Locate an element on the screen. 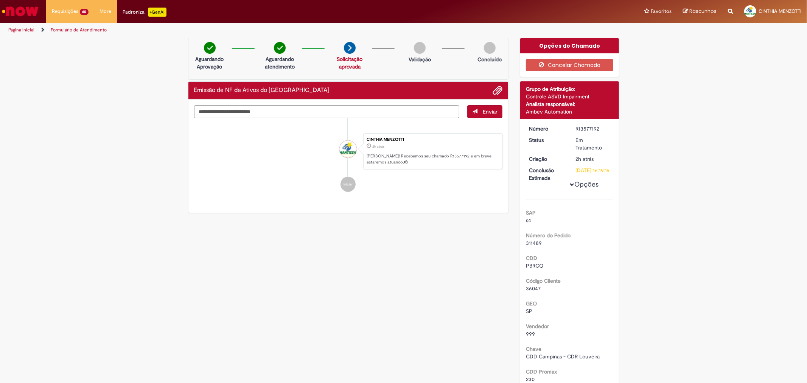 This screenshot has width=807, height=383. li: CINTHIA MENZOTTI is located at coordinates (348, 151).